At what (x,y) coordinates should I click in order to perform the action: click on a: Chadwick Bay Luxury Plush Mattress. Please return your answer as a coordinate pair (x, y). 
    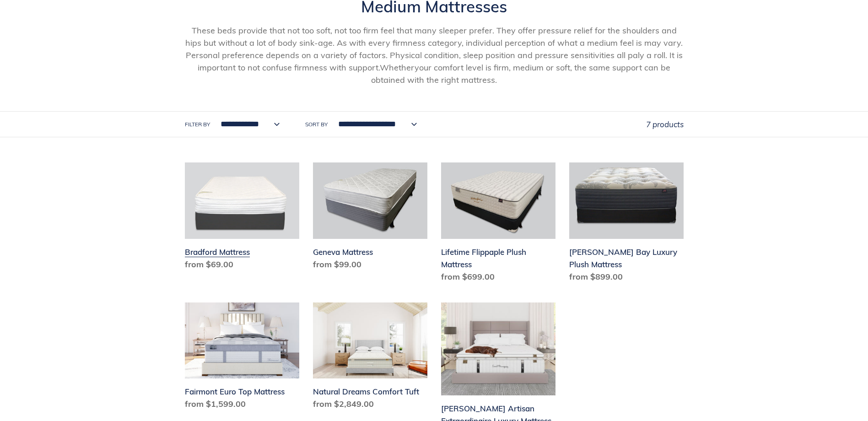
    Looking at the image, I should click on (626, 224).